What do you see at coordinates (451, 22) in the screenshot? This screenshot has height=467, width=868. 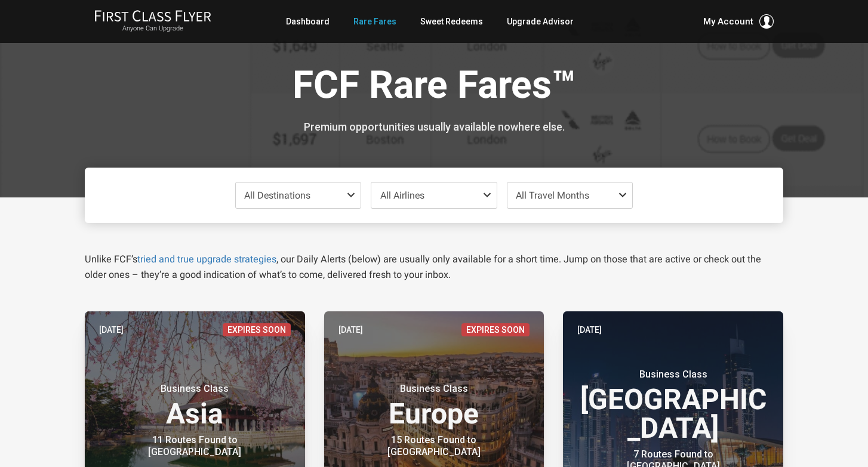 I see `a: Sweet Redeems` at bounding box center [451, 22].